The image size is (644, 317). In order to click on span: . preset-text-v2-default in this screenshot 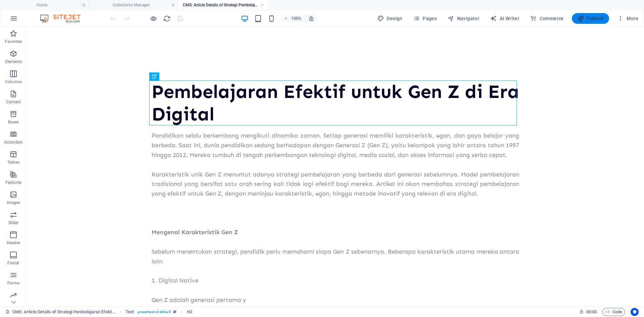, I will do `click(154, 312)`.